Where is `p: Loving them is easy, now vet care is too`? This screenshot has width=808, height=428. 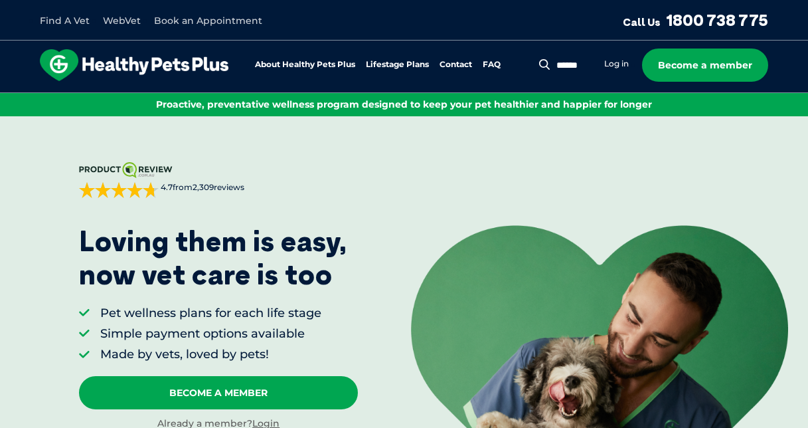
p: Loving them is easy, now vet care is too is located at coordinates (213, 258).